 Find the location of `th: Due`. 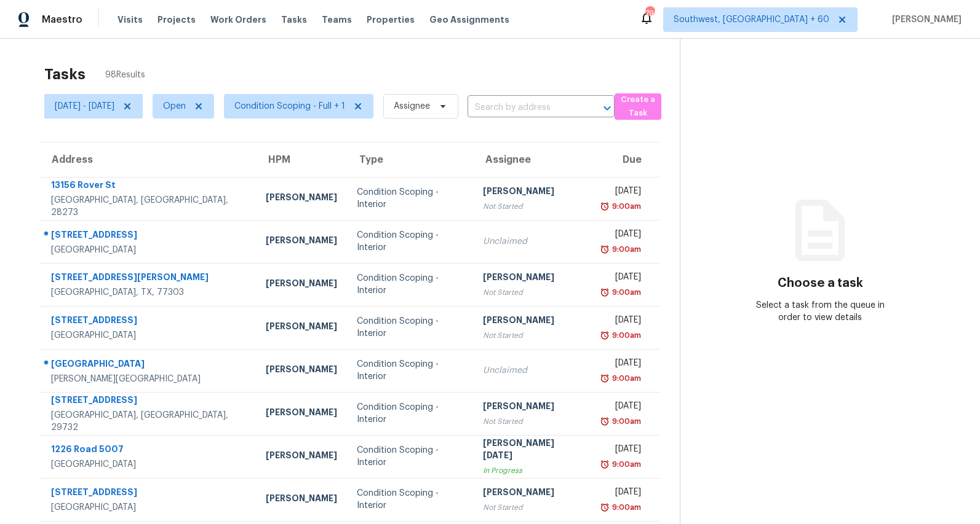

th: Due is located at coordinates (626, 160).